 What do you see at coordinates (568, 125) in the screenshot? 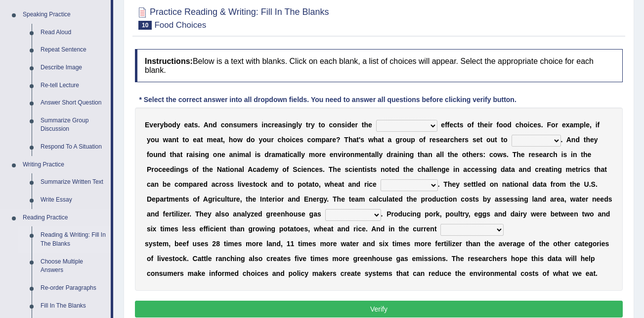
I see `b: x` at bounding box center [568, 125].